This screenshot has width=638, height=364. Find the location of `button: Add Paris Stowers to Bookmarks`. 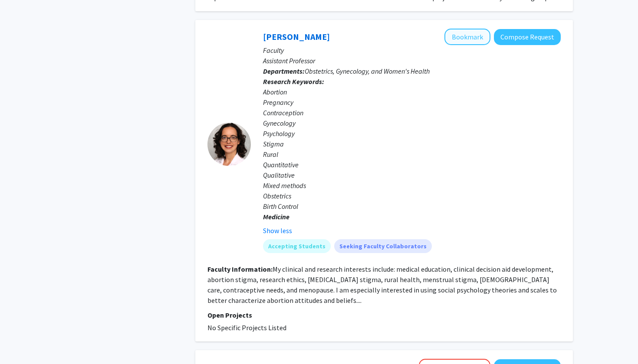

button: Add Paris Stowers to Bookmarks is located at coordinates (467, 37).